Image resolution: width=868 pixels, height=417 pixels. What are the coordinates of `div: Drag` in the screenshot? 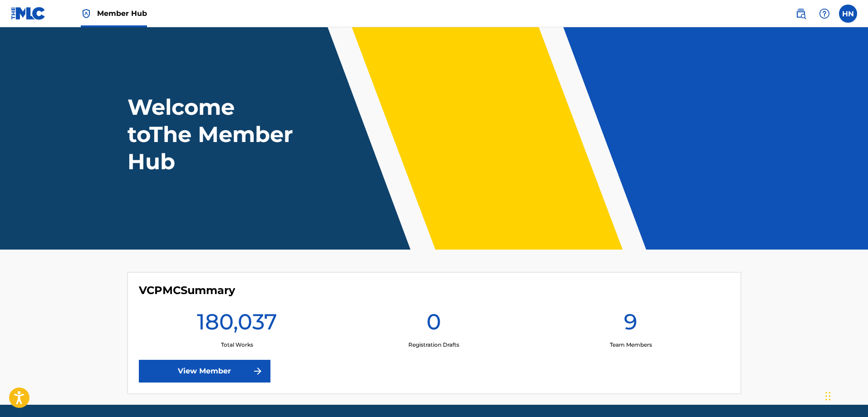 It's located at (828, 396).